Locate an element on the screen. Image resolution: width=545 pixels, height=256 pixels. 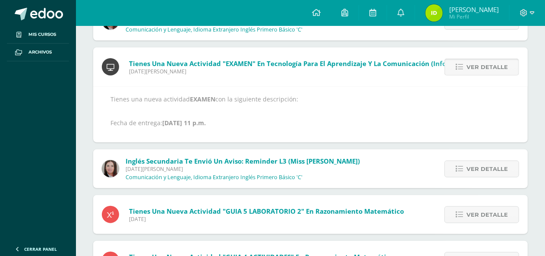
strong: EXAMEN is located at coordinates (203, 99).